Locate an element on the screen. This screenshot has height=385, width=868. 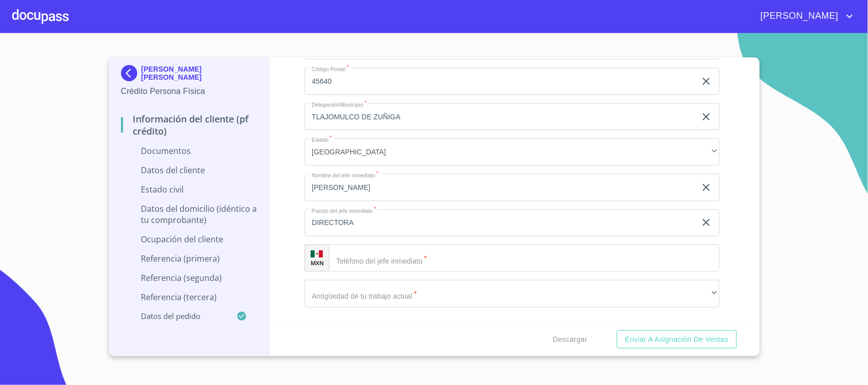
p: Datos del domicilio (idéntico a tu comprobante) is located at coordinates (189, 214).